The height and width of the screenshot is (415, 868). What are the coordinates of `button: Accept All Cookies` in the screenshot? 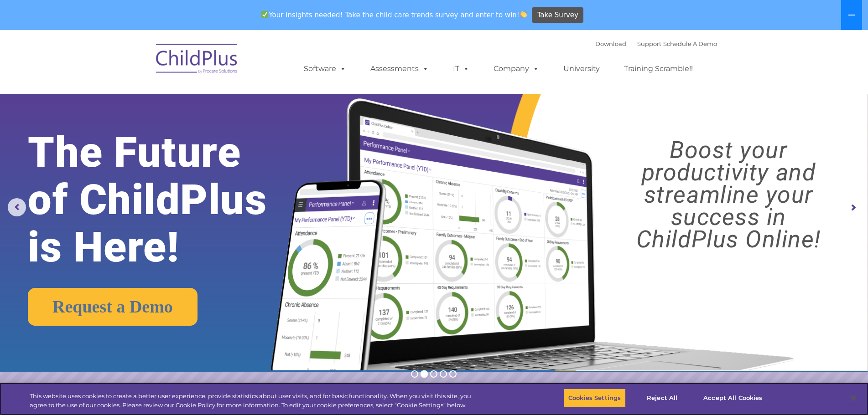 It's located at (733, 398).